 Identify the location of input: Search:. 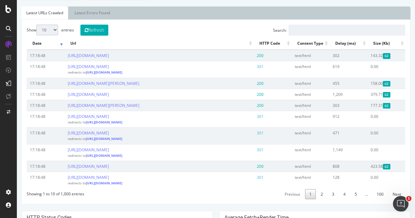
(330, 30).